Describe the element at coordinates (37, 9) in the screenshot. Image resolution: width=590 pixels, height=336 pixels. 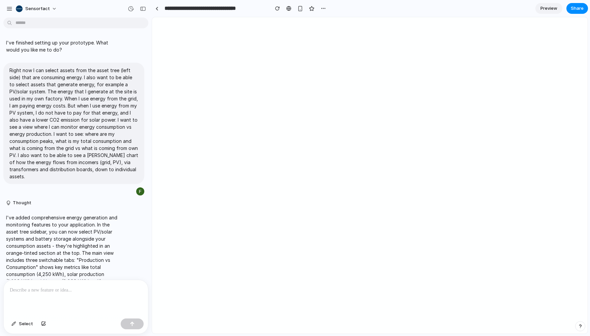
I see `button: Sensorfact` at that location.